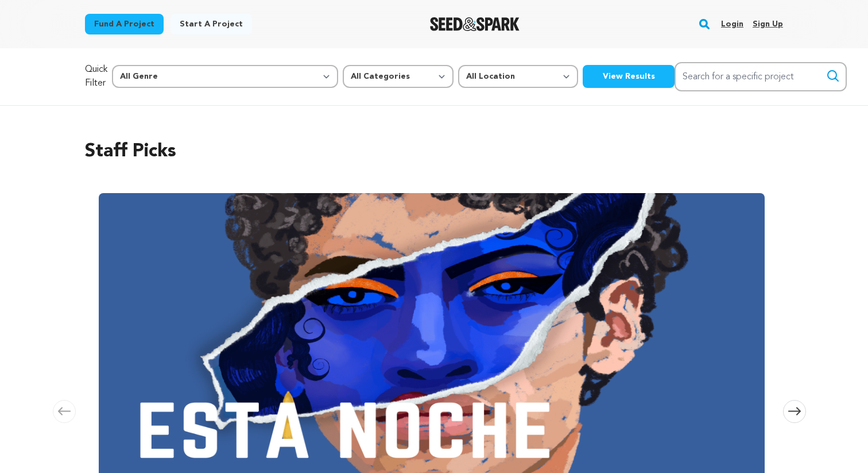 The height and width of the screenshot is (473, 868). Describe the element at coordinates (732, 24) in the screenshot. I see `a: Login` at that location.